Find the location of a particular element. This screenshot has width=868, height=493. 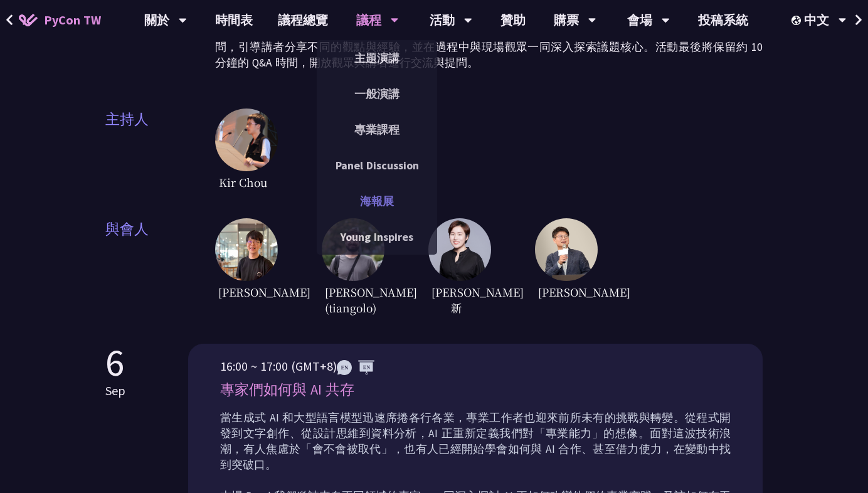

span: PyCon TW is located at coordinates (72, 20).